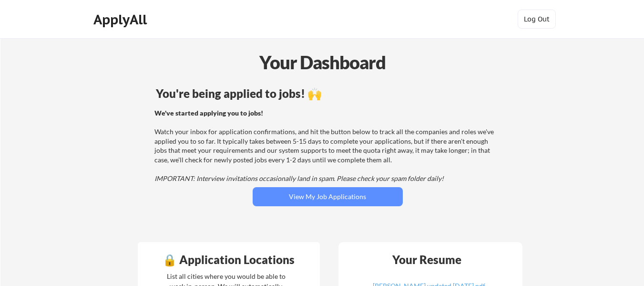 The image size is (644, 286). What do you see at coordinates (537, 19) in the screenshot?
I see `button: Log Out` at bounding box center [537, 19].